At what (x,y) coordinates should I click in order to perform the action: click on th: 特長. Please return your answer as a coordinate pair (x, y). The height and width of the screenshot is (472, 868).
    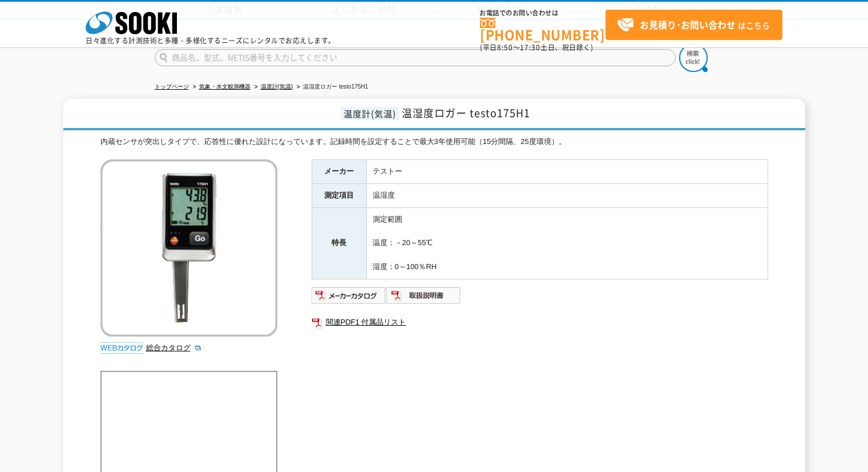
    Looking at the image, I should click on (339, 243).